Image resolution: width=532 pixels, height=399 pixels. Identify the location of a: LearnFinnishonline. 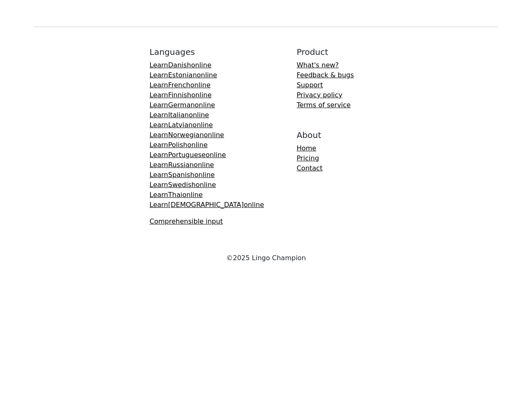
(180, 95).